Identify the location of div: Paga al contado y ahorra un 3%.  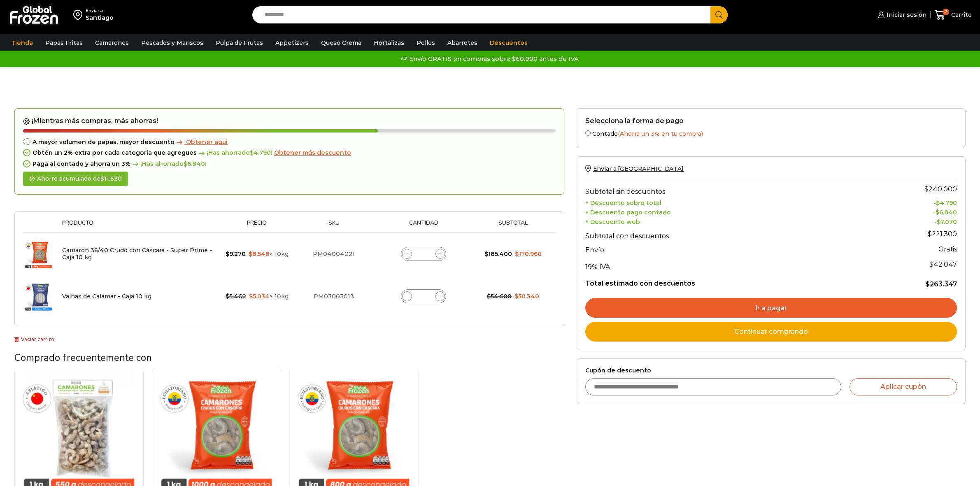
(289, 163).